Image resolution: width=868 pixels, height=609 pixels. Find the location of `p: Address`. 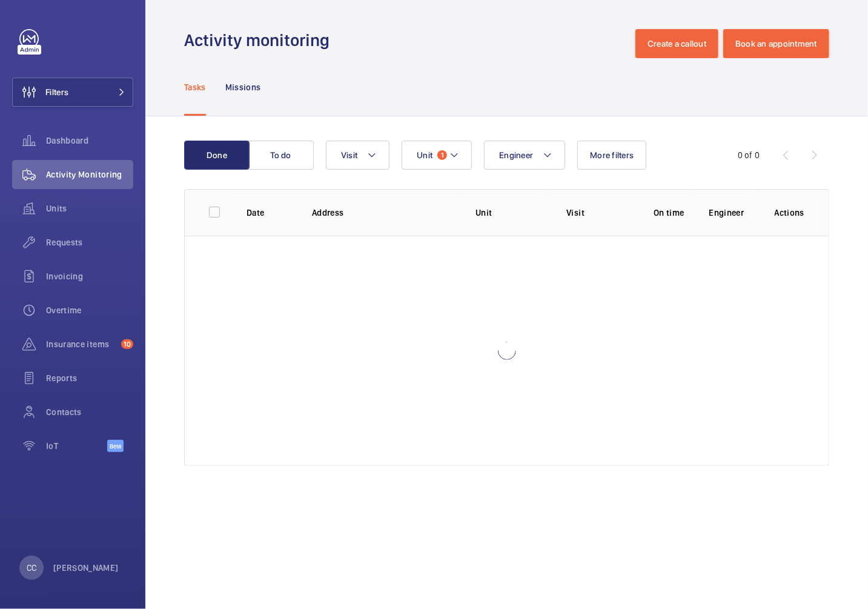

p: Address is located at coordinates (384, 213).